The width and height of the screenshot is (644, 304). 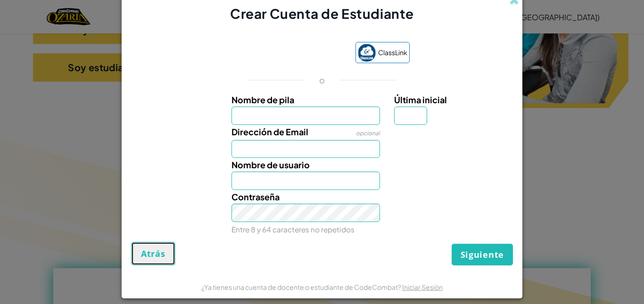 What do you see at coordinates (271, 165) in the screenshot?
I see `span: Nombre de usuario` at bounding box center [271, 165].